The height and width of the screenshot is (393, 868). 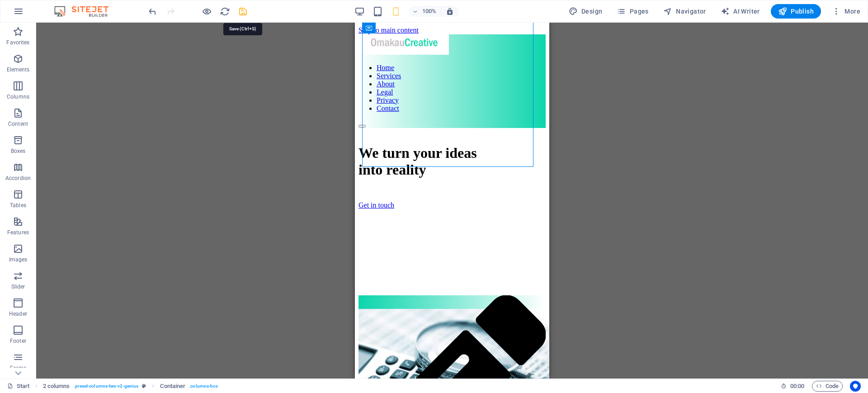 What do you see at coordinates (18, 341) in the screenshot?
I see `p: Footer` at bounding box center [18, 341].